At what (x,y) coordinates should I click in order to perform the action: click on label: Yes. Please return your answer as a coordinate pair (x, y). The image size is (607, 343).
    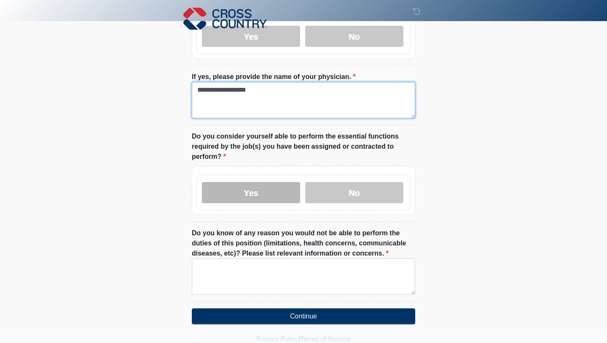
    Looking at the image, I should click on (251, 192).